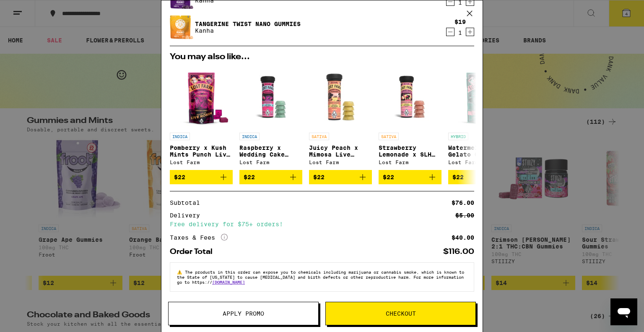  Describe the element at coordinates (271, 151) in the screenshot. I see `p: Raspberry x Wedding Cake Live Resin Gummies` at that location.